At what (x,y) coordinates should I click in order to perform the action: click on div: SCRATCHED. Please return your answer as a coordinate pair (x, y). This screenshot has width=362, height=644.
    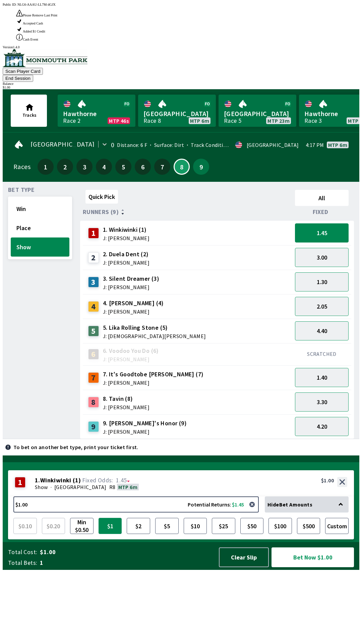
    Looking at the image, I should click on (322, 354).